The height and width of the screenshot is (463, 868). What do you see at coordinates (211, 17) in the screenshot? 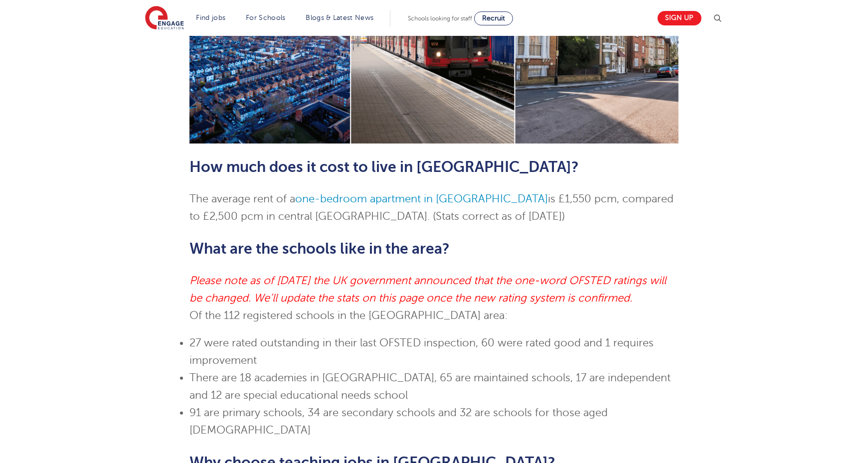
I see `a: Find jobs` at bounding box center [211, 17].